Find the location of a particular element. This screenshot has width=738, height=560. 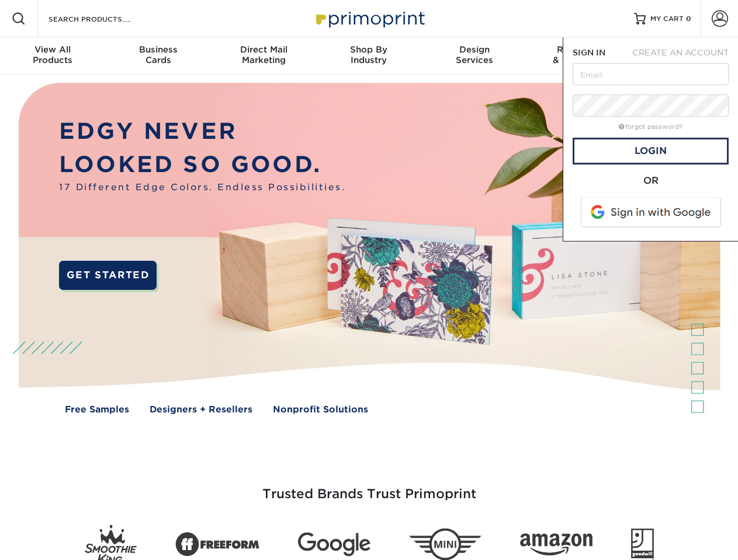

span: Design is located at coordinates (474, 50).